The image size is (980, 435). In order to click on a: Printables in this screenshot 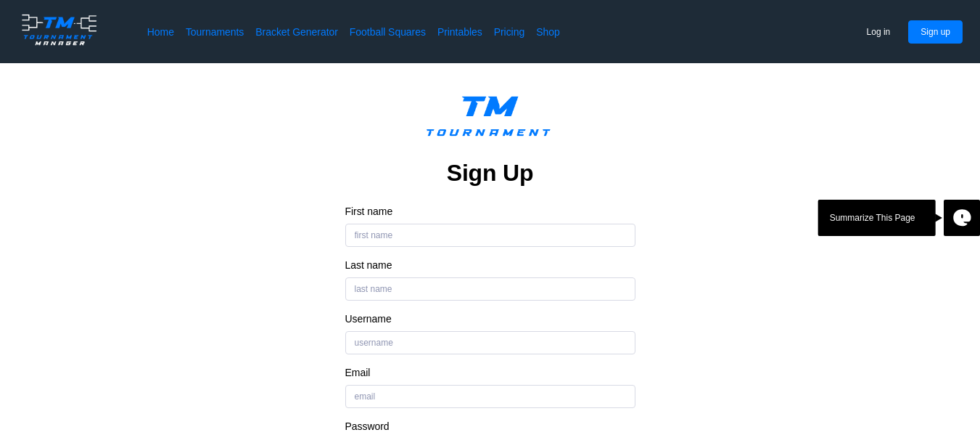, I will do `click(460, 32)`.